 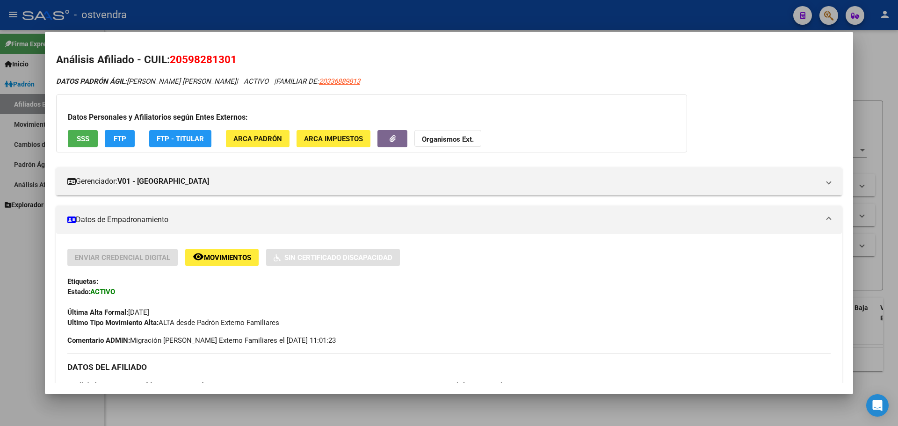 I want to click on button: ARCA Impuestos, so click(x=334, y=139).